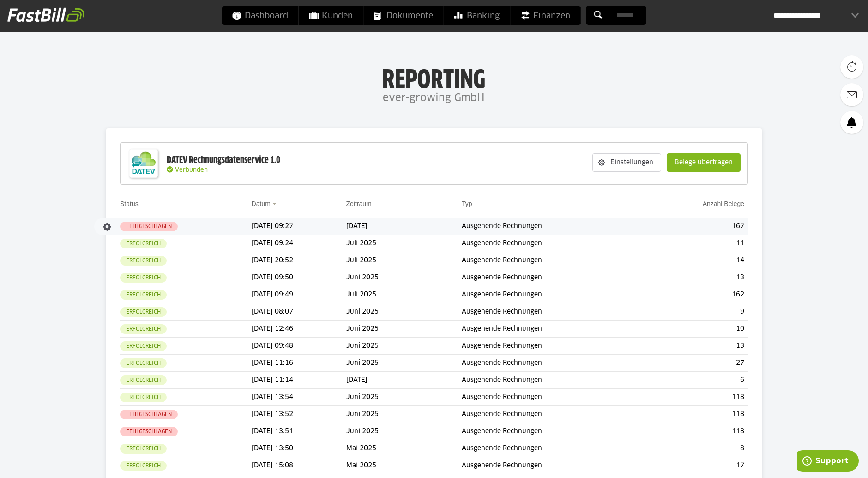 Image resolution: width=868 pixels, height=478 pixels. What do you see at coordinates (627, 162) in the screenshot?
I see `sl-button: Einstellungen` at bounding box center [627, 162].